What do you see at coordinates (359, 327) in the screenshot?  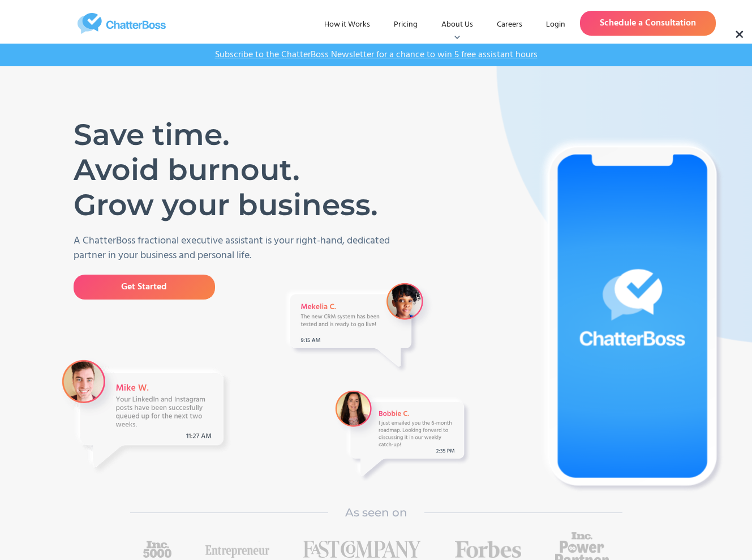 I see `img: A Message from VA Mekelia` at bounding box center [359, 327].